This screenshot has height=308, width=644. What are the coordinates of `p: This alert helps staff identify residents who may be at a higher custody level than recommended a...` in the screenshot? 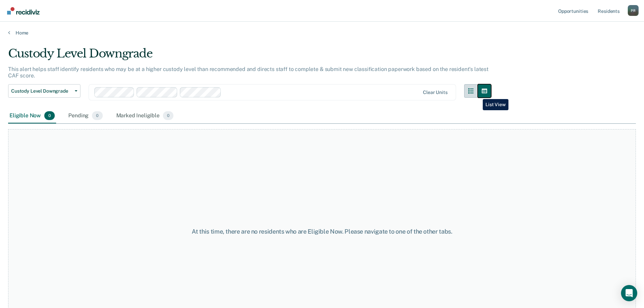 It's located at (248, 72).